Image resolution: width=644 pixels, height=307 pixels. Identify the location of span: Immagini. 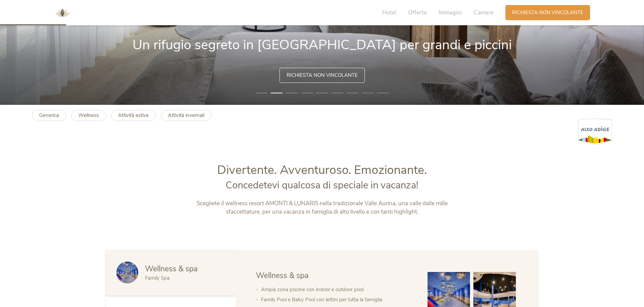
(450, 13).